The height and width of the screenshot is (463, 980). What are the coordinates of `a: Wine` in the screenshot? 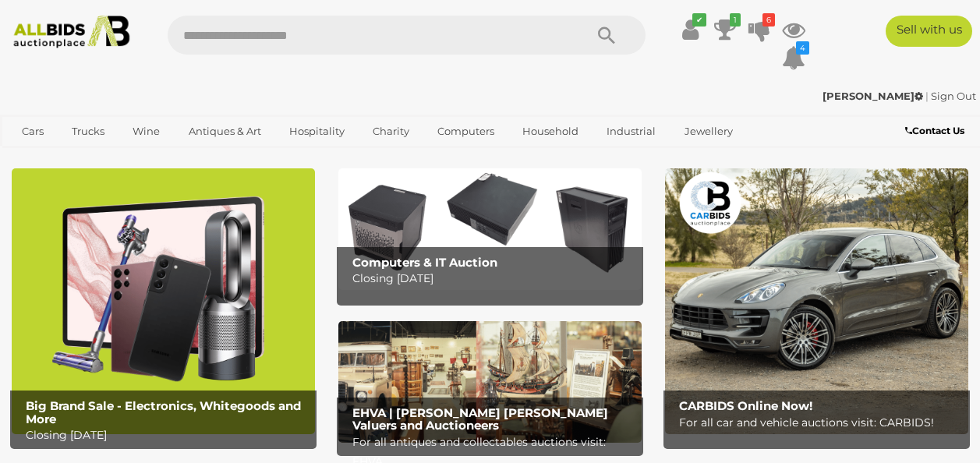 It's located at (145, 131).